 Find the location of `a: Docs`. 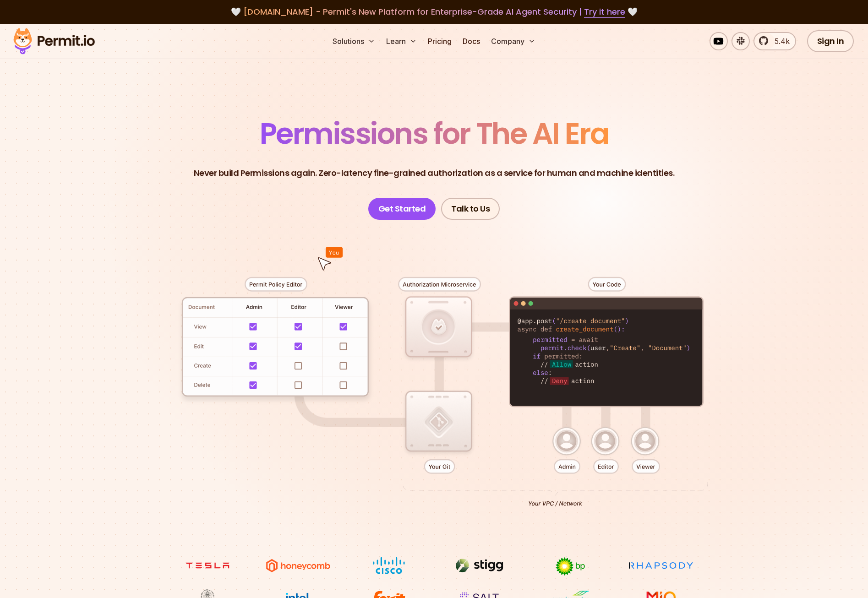

a: Docs is located at coordinates (471, 41).